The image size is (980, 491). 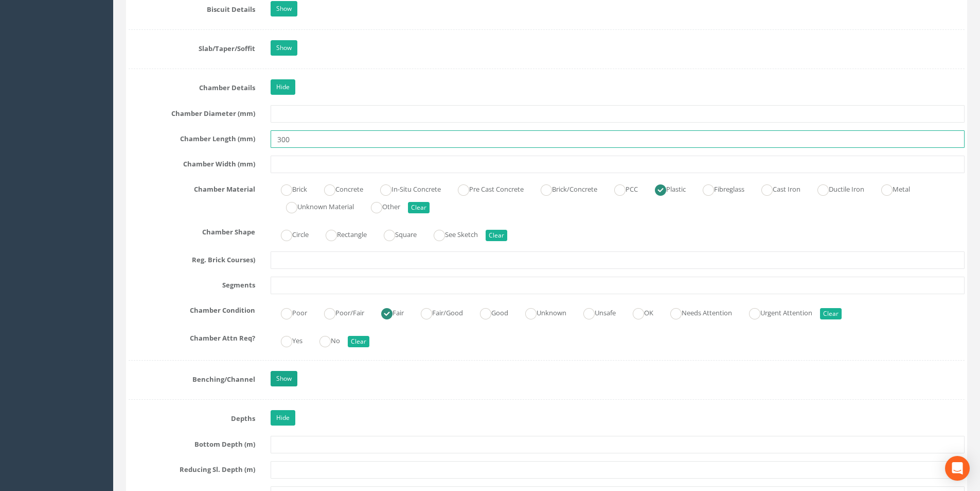 I want to click on label: Segments, so click(x=192, y=283).